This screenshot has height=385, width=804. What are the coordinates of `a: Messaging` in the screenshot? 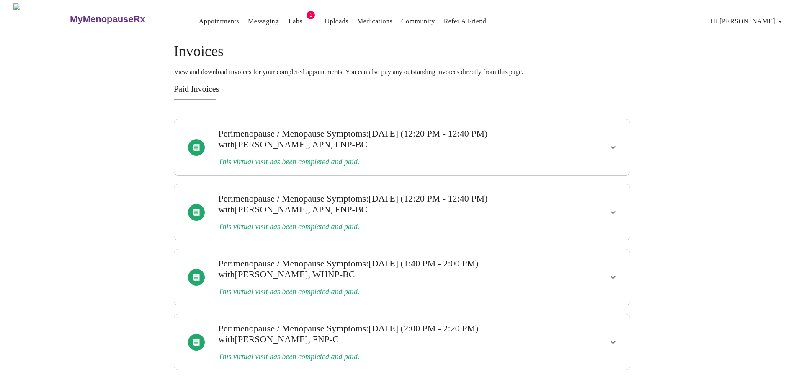 It's located at (263, 21).